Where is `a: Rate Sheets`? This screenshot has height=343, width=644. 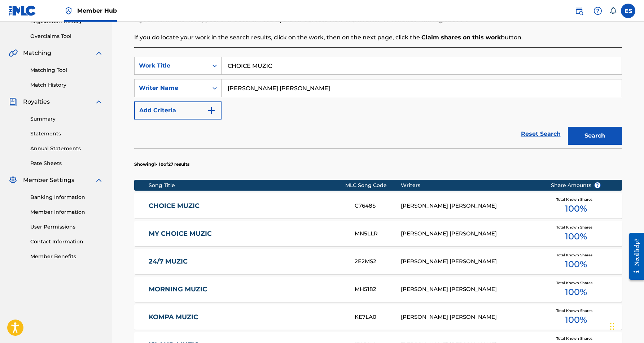 a: Rate Sheets is located at coordinates (67, 163).